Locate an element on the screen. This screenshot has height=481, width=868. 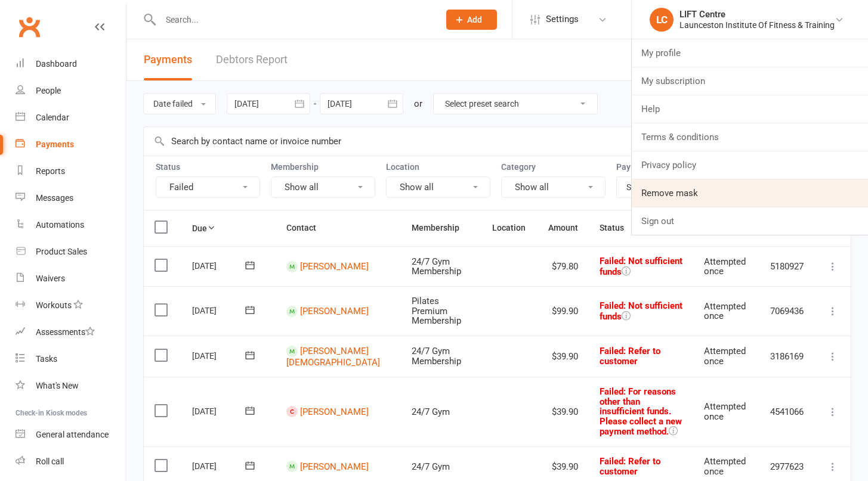
td: $79.80 is located at coordinates (562, 266).